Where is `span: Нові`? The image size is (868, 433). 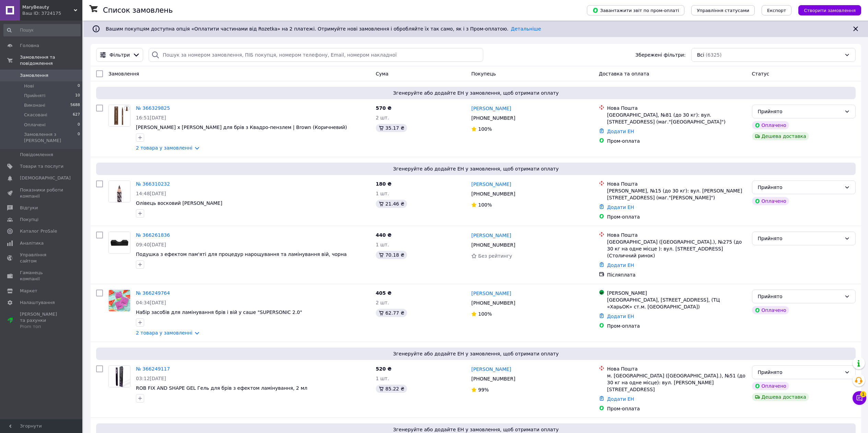 span: Нові is located at coordinates (29, 86).